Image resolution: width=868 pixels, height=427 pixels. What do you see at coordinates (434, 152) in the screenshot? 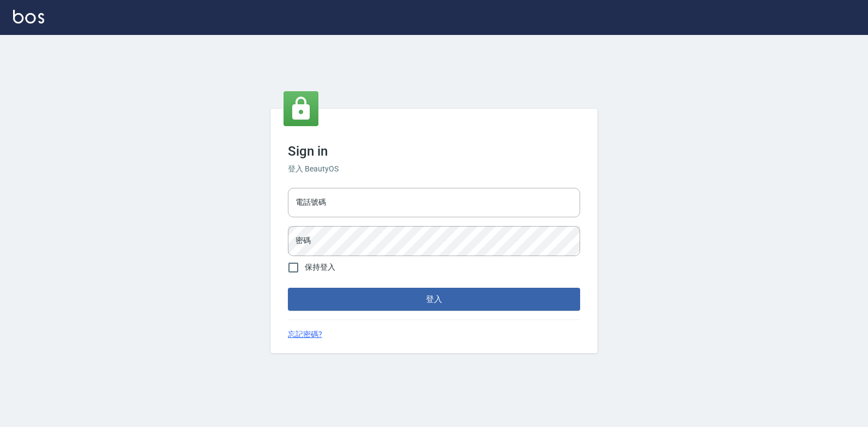
I see `h3: Sign in` at bounding box center [434, 152].